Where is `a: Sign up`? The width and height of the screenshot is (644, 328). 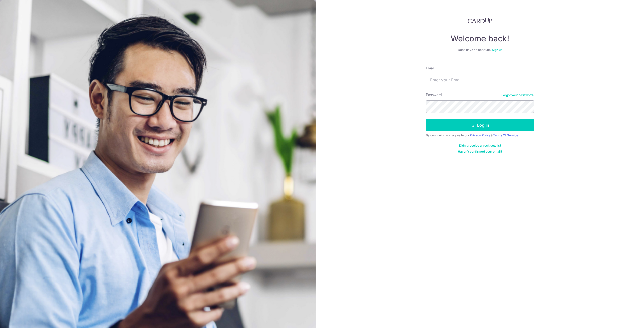
a: Sign up is located at coordinates (497, 50).